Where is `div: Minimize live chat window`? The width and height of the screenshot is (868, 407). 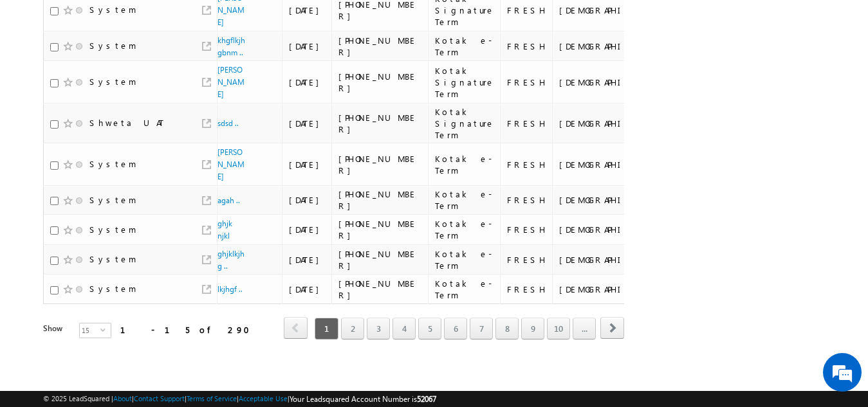
div: Minimize live chat window is located at coordinates (227, 22).